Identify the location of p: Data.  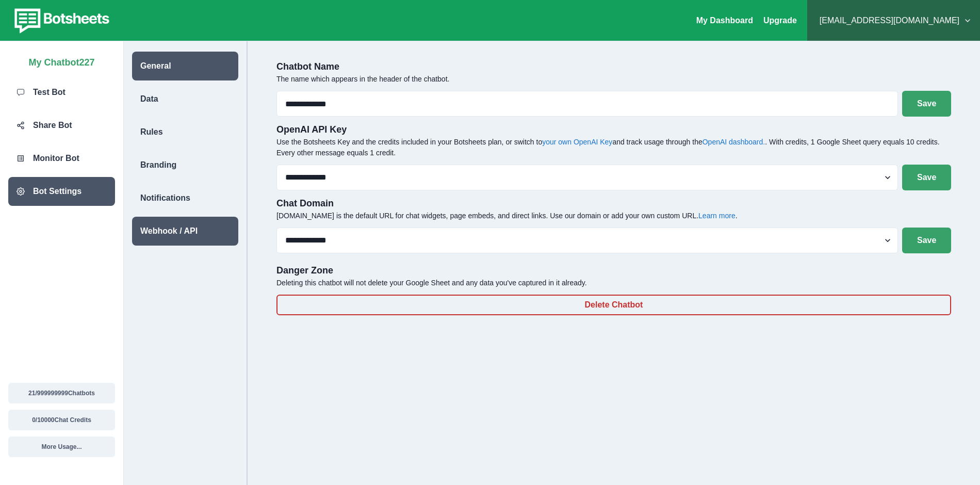
(149, 99).